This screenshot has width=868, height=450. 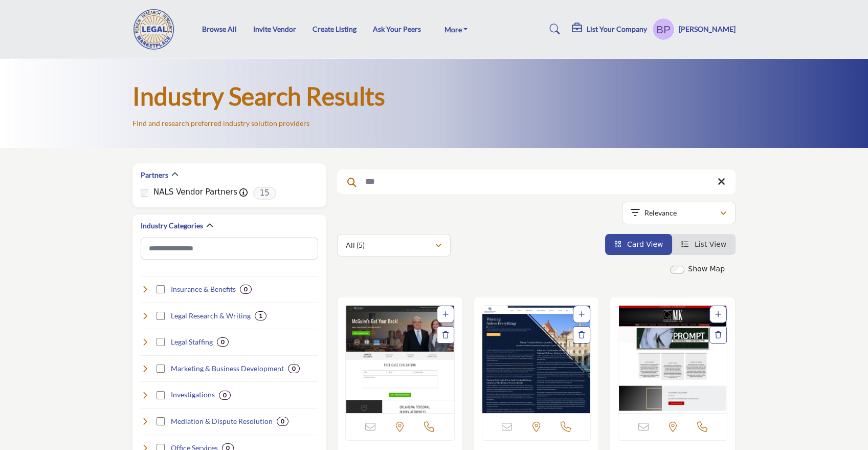 What do you see at coordinates (160, 369) in the screenshot?
I see `input: Select Marketing & Business Development checkbox` at bounding box center [160, 369].